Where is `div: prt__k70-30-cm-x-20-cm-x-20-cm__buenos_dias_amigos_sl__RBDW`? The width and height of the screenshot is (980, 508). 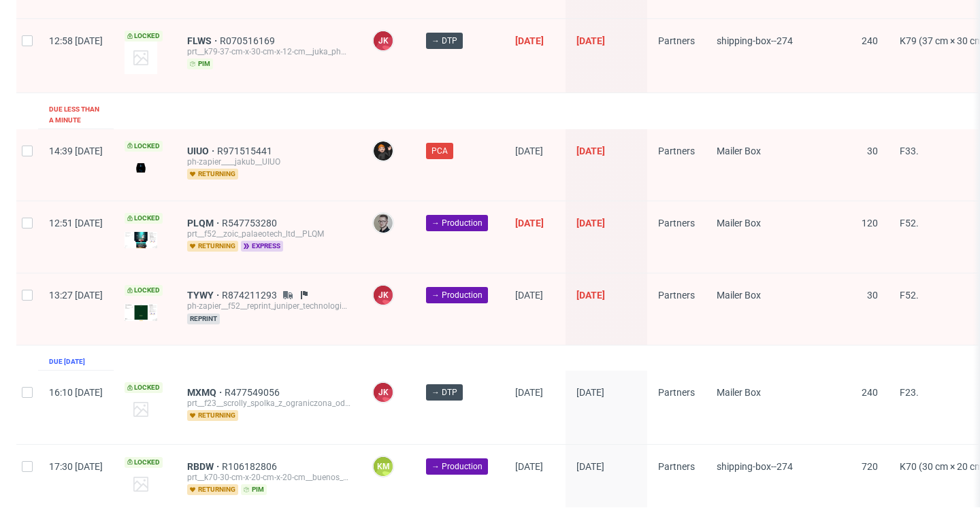
div: prt__k70-30-cm-x-20-cm-x-20-cm__buenos_dias_amigos_sl__RBDW is located at coordinates (269, 477).